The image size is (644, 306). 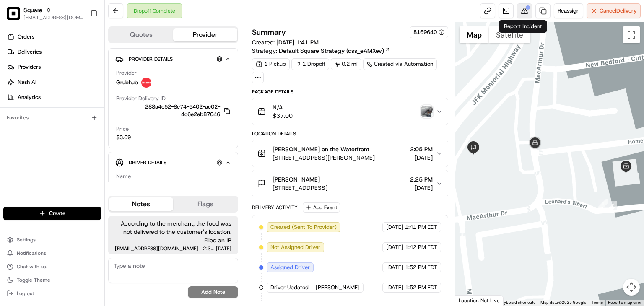 What do you see at coordinates (27, 82) in the screenshot?
I see `span: Nash AI` at bounding box center [27, 82].